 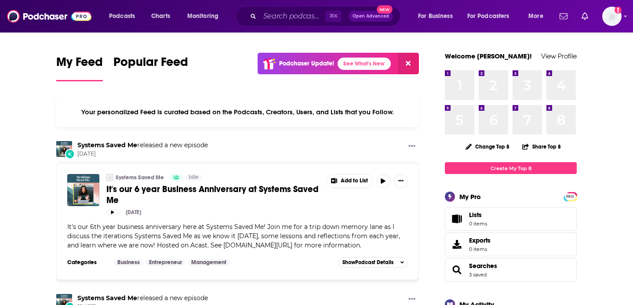 I want to click on svg: Add a profile image, so click(x=618, y=10).